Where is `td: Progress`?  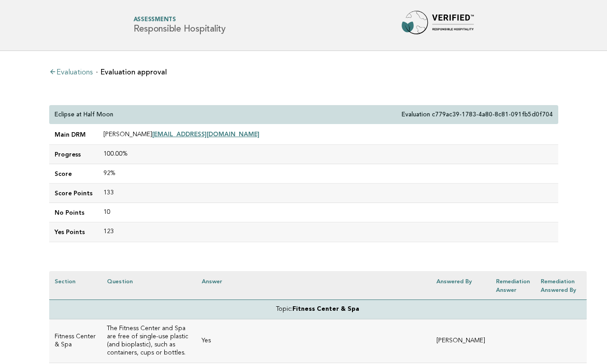
td: Progress is located at coordinates (73, 154).